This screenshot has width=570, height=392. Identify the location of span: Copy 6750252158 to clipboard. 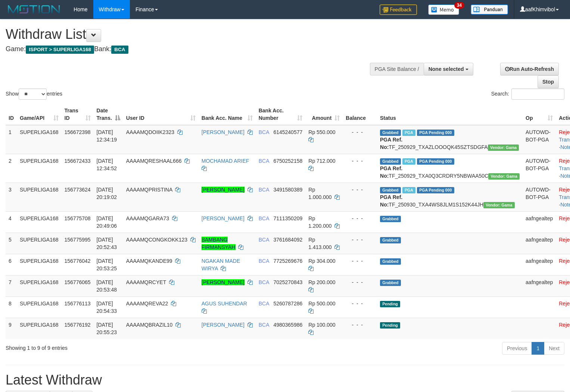
(288, 161).